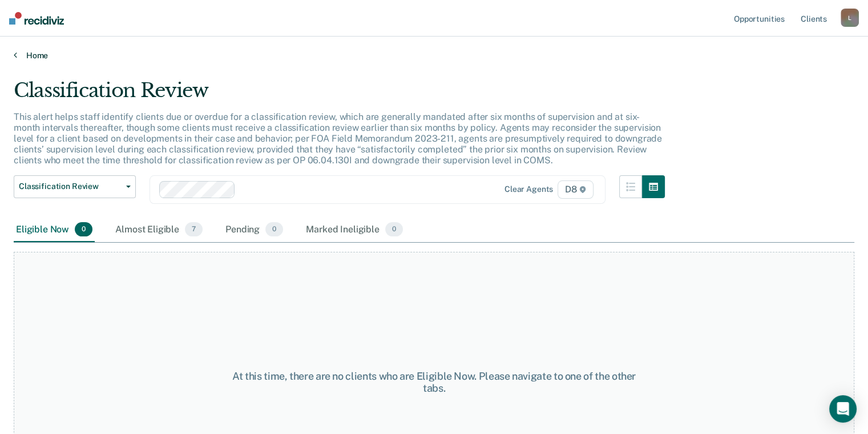  I want to click on div: Pending0, so click(254, 230).